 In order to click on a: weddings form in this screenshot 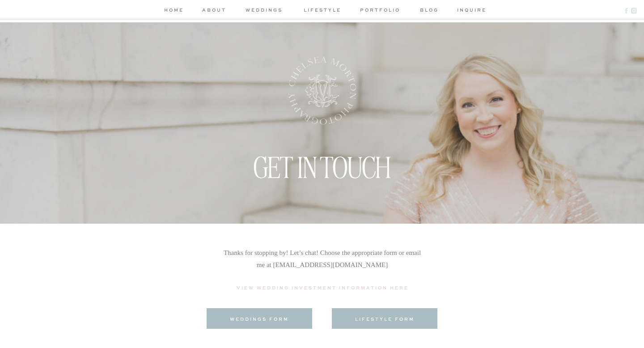, I will do `click(259, 318)`.